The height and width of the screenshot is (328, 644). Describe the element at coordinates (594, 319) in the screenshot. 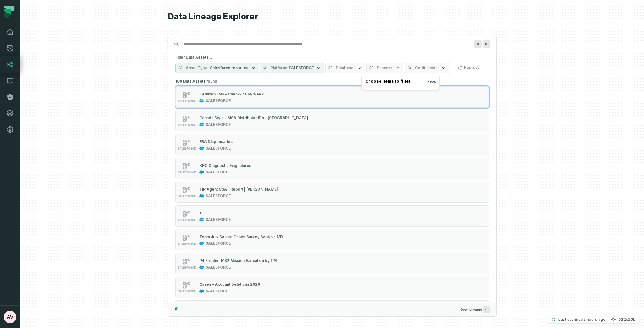

I see `relative-time: Sep 18, 2025, 9:16 AM EDT` at that location.